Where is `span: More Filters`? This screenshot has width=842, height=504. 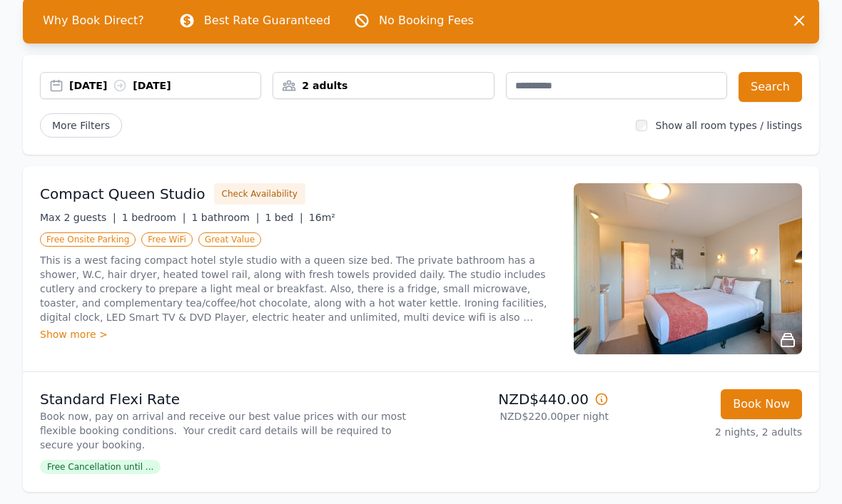
span: More Filters is located at coordinates (81, 125).